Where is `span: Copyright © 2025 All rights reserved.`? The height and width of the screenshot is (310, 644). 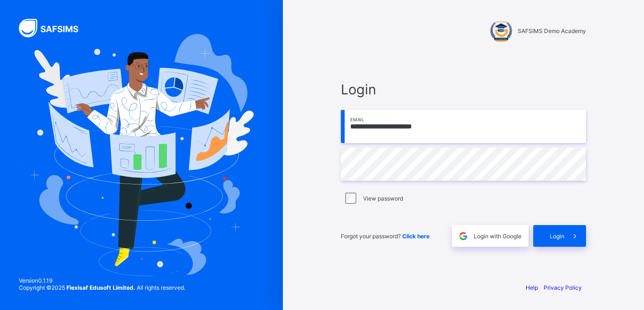 span: Copyright © 2025 All rights reserved. is located at coordinates (102, 287).